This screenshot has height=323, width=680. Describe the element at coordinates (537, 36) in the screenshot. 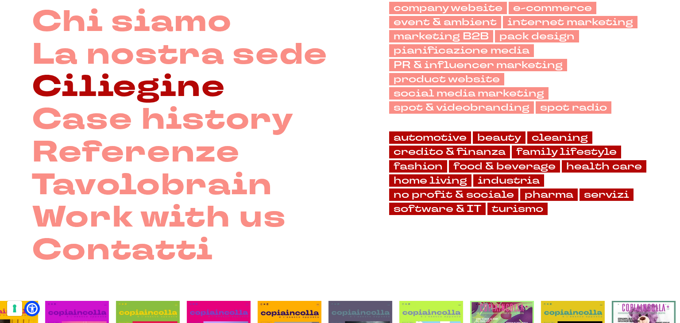

I see `a: pack design` at that location.